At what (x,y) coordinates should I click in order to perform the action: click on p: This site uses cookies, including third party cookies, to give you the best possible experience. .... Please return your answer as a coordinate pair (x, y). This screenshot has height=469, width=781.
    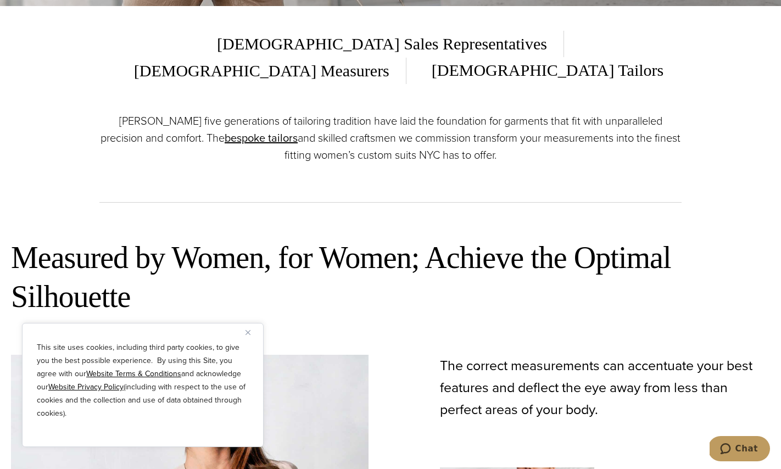
    Looking at the image, I should click on (143, 380).